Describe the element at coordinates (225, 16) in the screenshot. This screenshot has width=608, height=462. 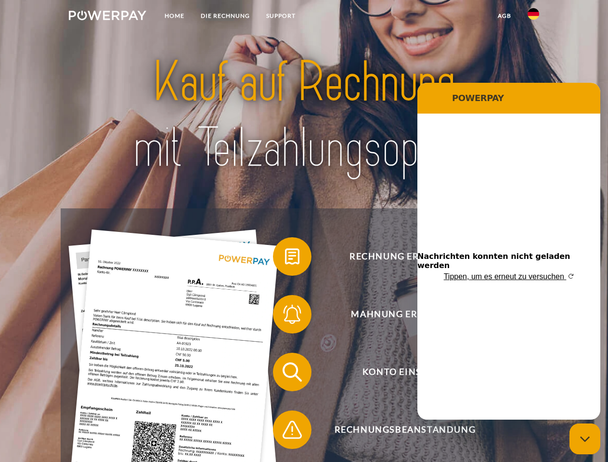
I see `a: DIE RECHNUNG` at that location.